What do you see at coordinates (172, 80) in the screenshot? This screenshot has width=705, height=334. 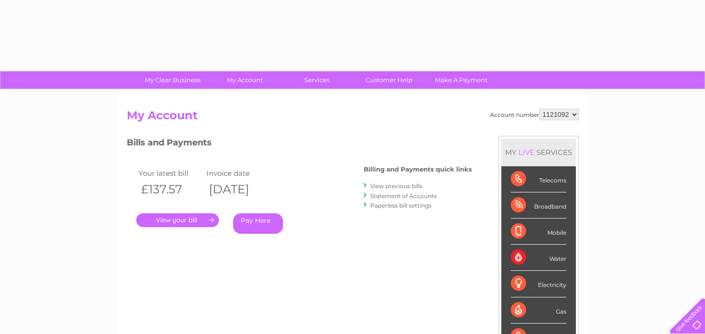 I see `a: My Clear Business` at bounding box center [172, 80].